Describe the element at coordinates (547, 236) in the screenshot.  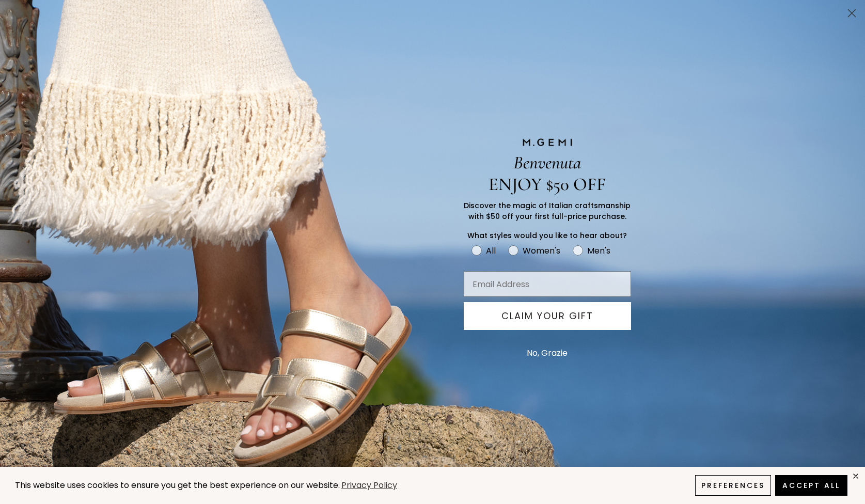
I see `span: What styles would you like to hear about?` at that location.